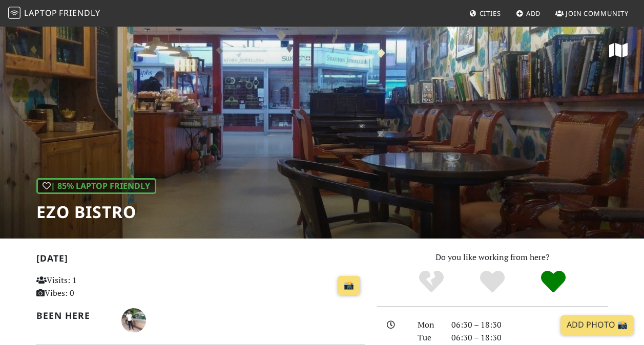 Image resolution: width=644 pixels, height=345 pixels. Describe the element at coordinates (428, 325) in the screenshot. I see `div: Mon` at that location.